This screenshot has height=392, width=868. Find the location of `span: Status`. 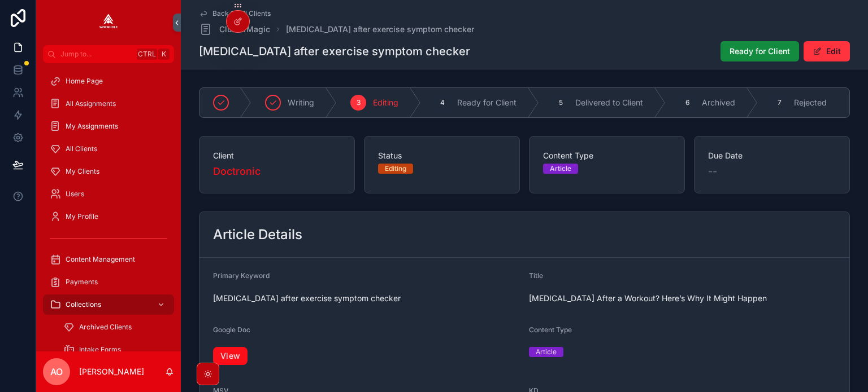

span: Status is located at coordinates (442, 156).